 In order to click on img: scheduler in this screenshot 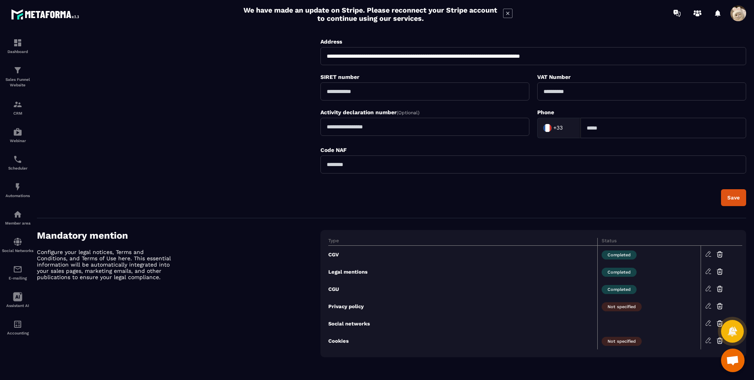, I will do `click(18, 159)`.